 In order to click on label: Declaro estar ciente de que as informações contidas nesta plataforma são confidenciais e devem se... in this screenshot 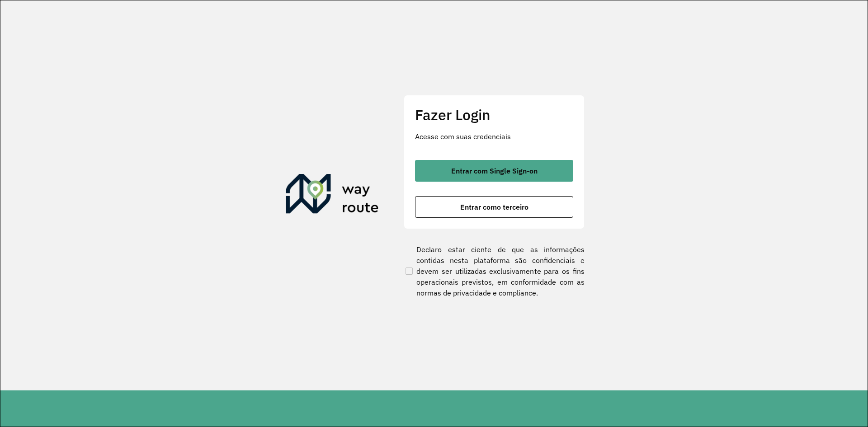, I will do `click(494, 271)`.